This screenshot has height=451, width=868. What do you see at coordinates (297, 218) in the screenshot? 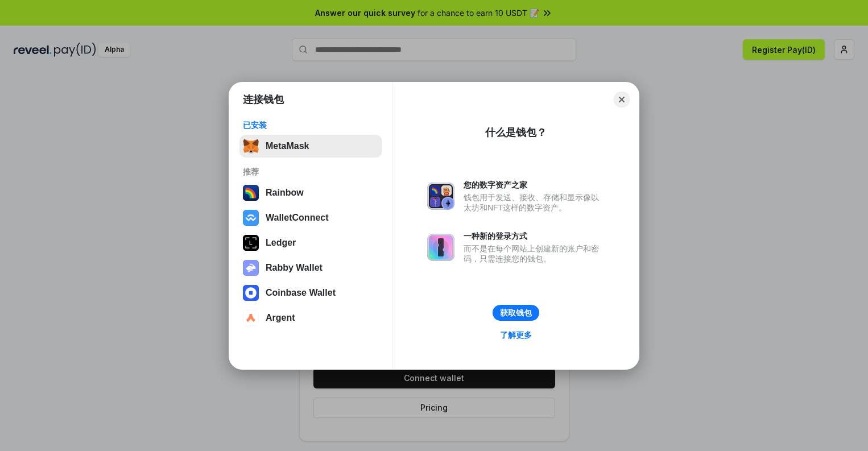
I see `div: WalletConnect` at bounding box center [297, 218].